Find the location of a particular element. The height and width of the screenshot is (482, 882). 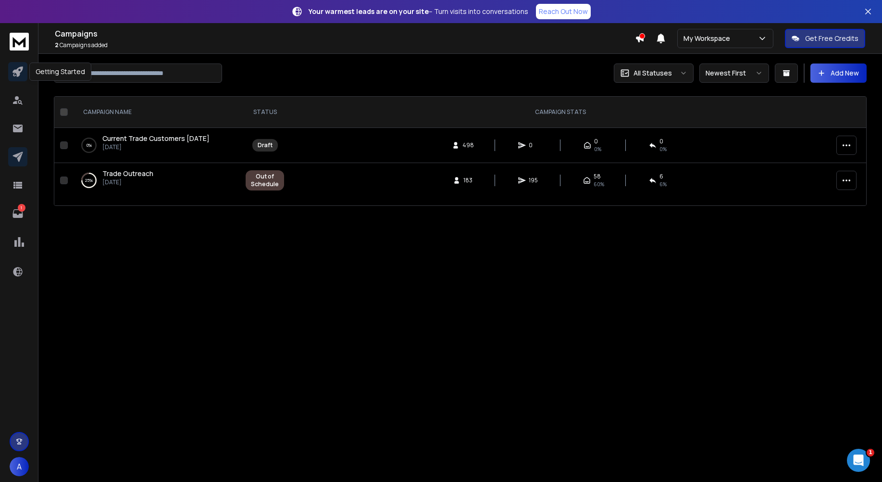

p: Get Free Credits is located at coordinates (832, 38).